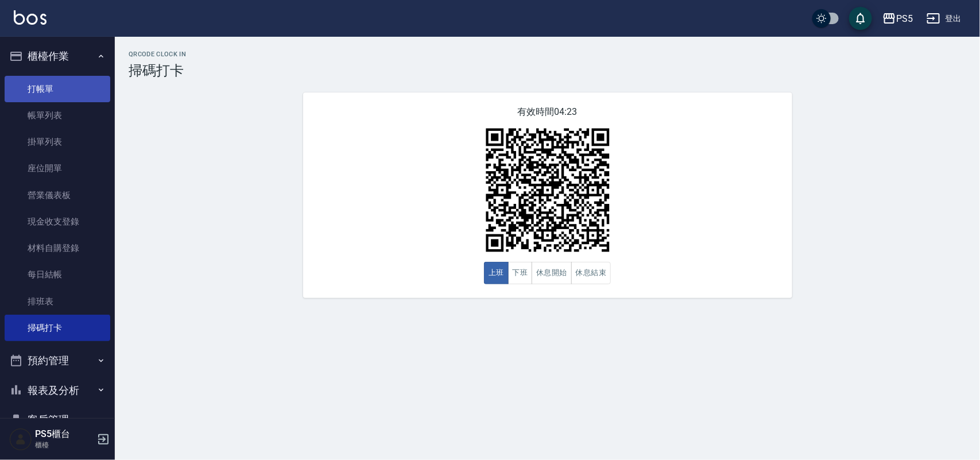 This screenshot has width=980, height=460. What do you see at coordinates (57, 248) in the screenshot?
I see `a: 材料自購登錄` at bounding box center [57, 248].